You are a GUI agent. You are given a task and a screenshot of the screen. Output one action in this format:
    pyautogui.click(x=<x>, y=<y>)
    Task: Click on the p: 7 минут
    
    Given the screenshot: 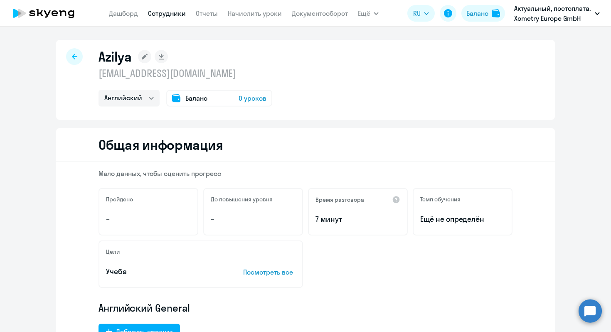 What is the action you would take?
    pyautogui.click(x=358, y=219)
    